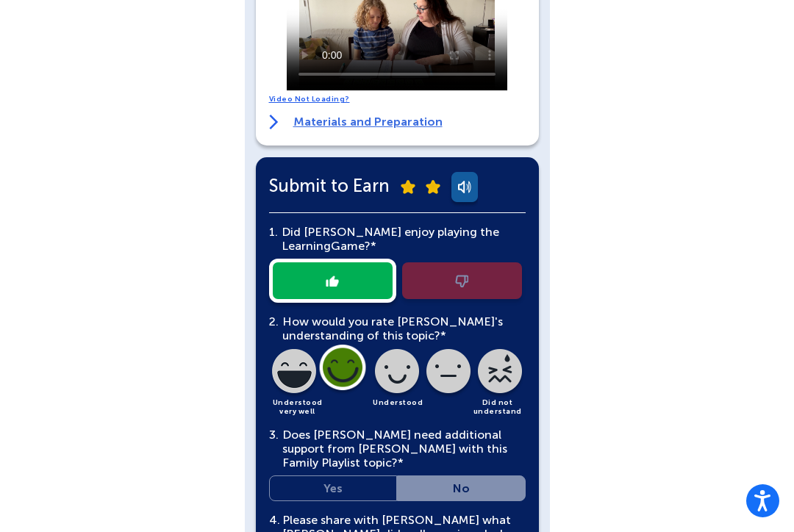  What do you see at coordinates (273, 231) in the screenshot?
I see `span: 1.` at bounding box center [273, 231].